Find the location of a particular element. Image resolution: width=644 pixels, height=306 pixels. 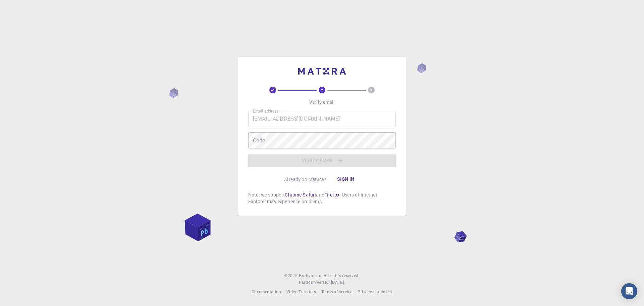

span: Terms of service is located at coordinates (337, 292).